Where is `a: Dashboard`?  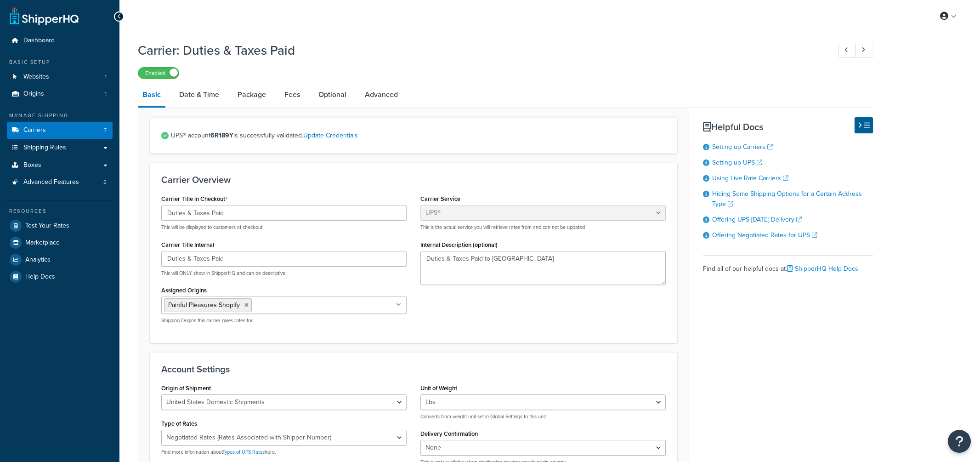 a: Dashboard is located at coordinates (60, 40).